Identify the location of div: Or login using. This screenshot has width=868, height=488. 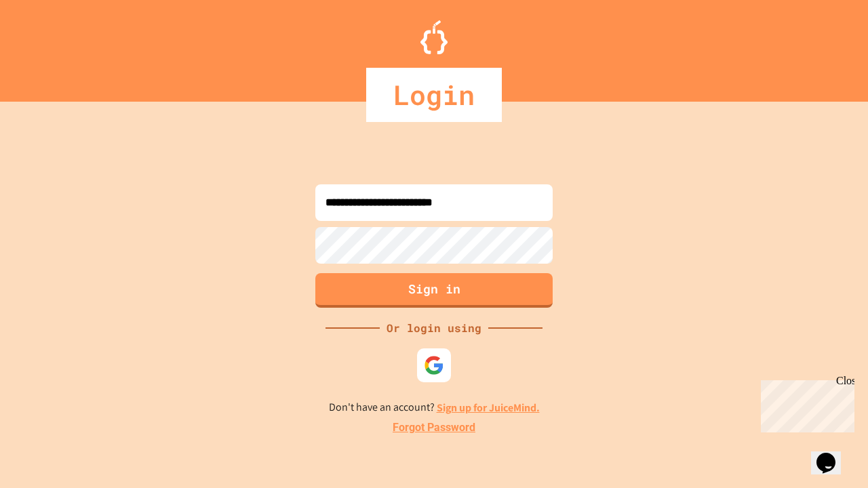
(434, 328).